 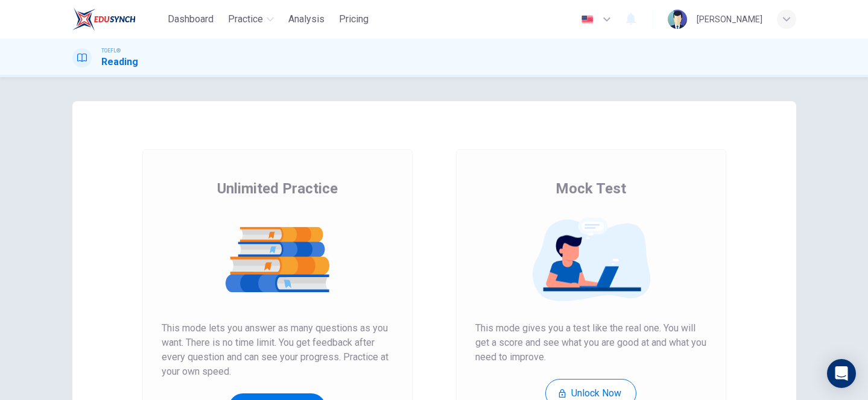 I want to click on span: Unlimited Practice, so click(x=277, y=189).